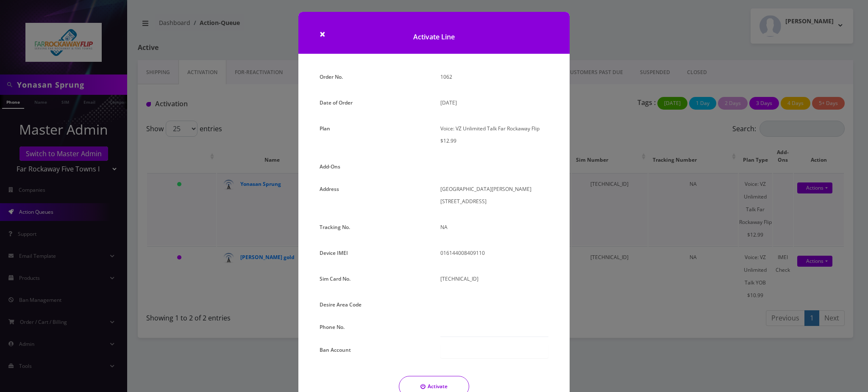  I want to click on label: Device IMEI, so click(334, 252).